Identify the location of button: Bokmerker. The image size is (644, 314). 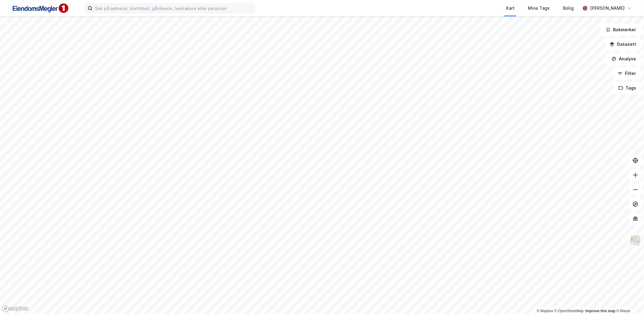
(621, 30).